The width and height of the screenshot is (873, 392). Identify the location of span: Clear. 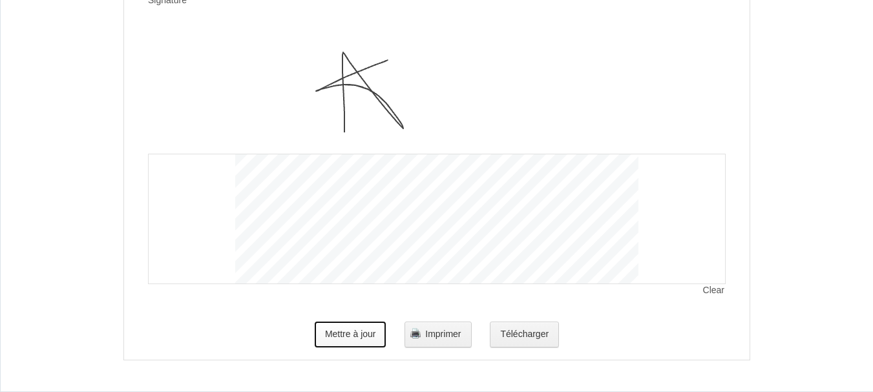
(714, 291).